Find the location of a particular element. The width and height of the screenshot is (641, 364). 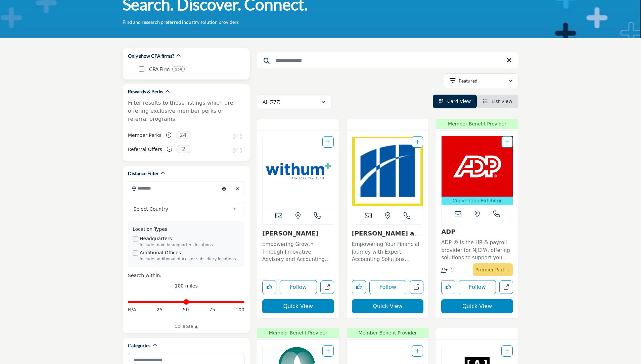

img: Withum is located at coordinates (299, 171).